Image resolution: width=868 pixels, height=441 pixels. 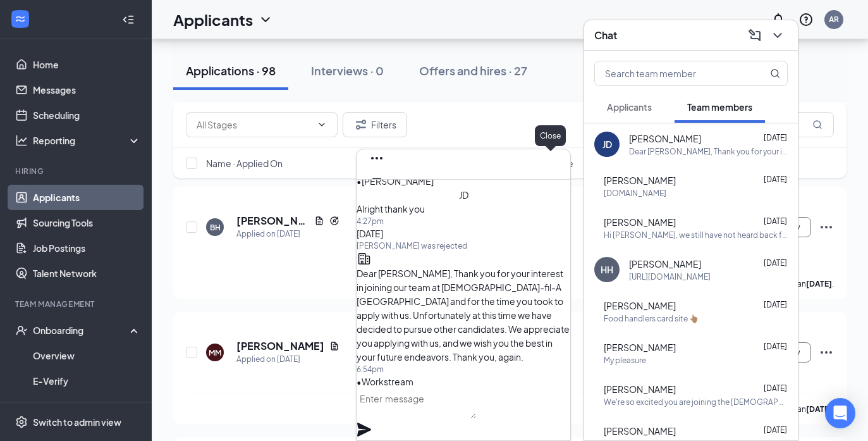 I want to click on div: Team Management, so click(x=76, y=304).